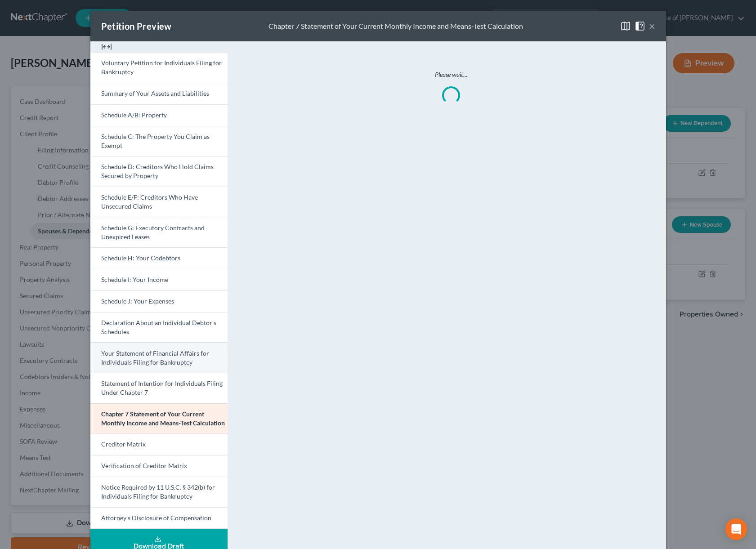  What do you see at coordinates (626, 26) in the screenshot?
I see `img: map-close-ec6dd18eec5d97a3e4237cf27bb9247ecfb19e6a7ca4853eab1adfd70aa1fa45.svg` at bounding box center [626, 26].